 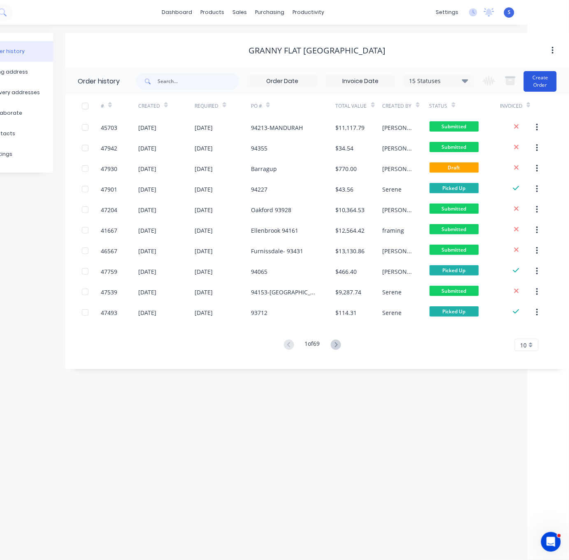 I want to click on div: 94355, so click(x=259, y=148).